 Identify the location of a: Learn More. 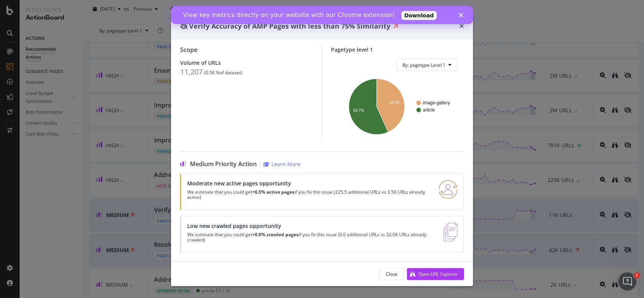
(281, 164).